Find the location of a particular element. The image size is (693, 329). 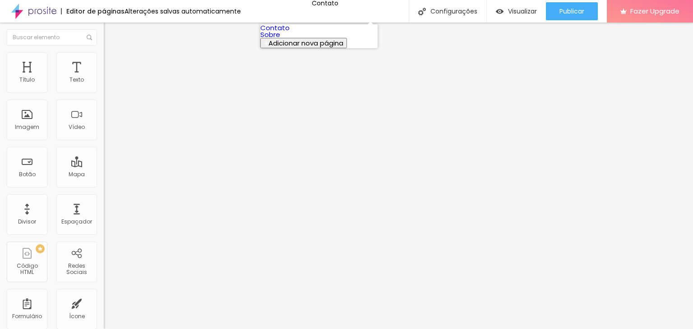

a: Contato is located at coordinates (275, 28).